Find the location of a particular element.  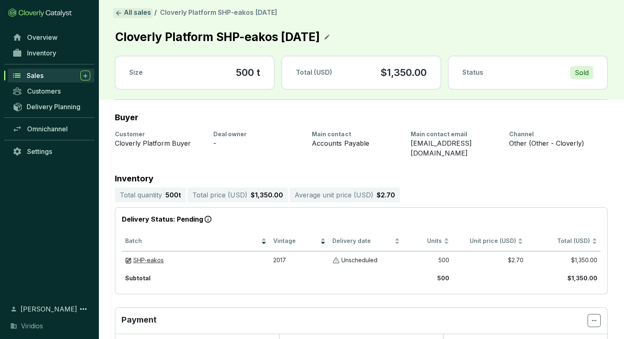

tr: Click row to go to delivery is located at coordinates (361, 260).